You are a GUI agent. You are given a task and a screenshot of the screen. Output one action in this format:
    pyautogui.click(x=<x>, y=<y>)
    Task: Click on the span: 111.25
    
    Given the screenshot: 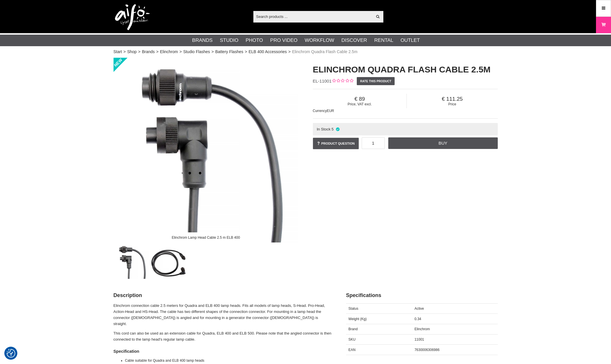 What is the action you would take?
    pyautogui.click(x=452, y=99)
    